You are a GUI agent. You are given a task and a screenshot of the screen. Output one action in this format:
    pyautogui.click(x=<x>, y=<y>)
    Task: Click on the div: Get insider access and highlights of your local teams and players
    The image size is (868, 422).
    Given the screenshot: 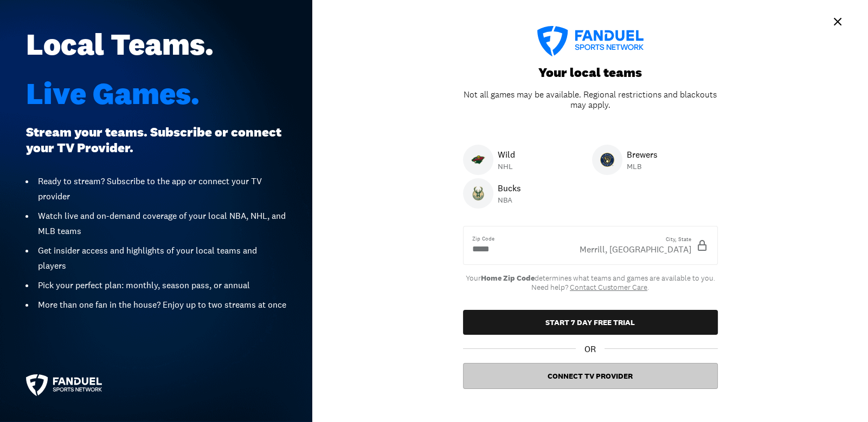 What is the action you would take?
    pyautogui.click(x=162, y=258)
    